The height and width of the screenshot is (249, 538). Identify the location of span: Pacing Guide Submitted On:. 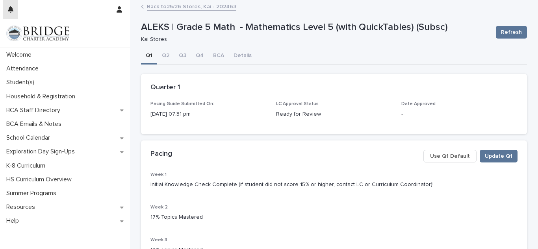
(182, 104).